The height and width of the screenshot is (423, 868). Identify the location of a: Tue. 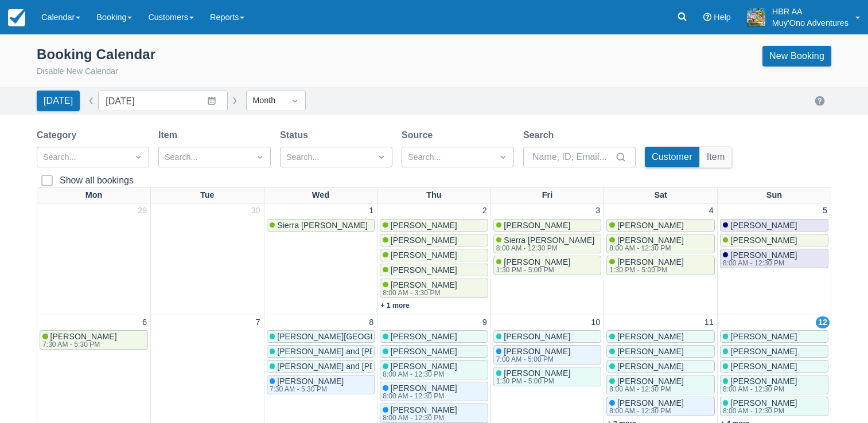
(207, 196).